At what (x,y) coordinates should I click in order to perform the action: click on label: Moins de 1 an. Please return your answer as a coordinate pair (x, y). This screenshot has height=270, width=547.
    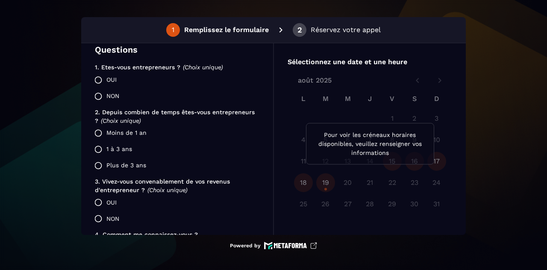
    Looking at the image, I should click on (175, 133).